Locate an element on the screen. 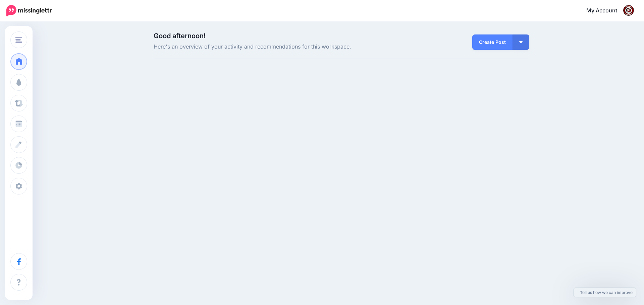 The height and width of the screenshot is (305, 644). img: menu.png is located at coordinates (19, 40).